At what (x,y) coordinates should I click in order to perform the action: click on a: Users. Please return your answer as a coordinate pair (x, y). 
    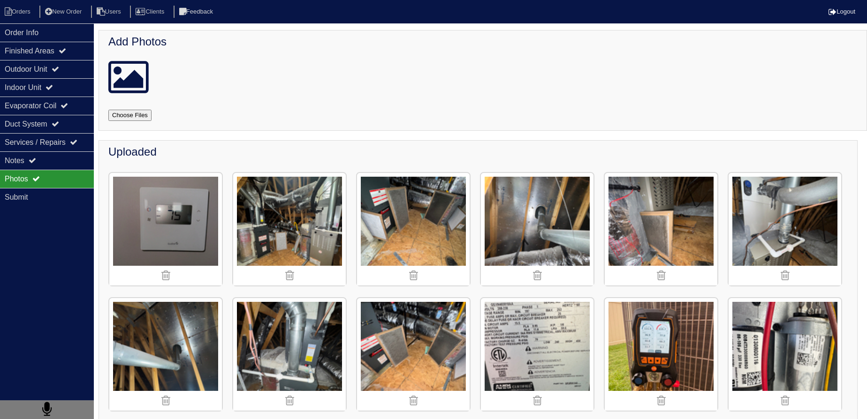
    Looking at the image, I should click on (110, 11).